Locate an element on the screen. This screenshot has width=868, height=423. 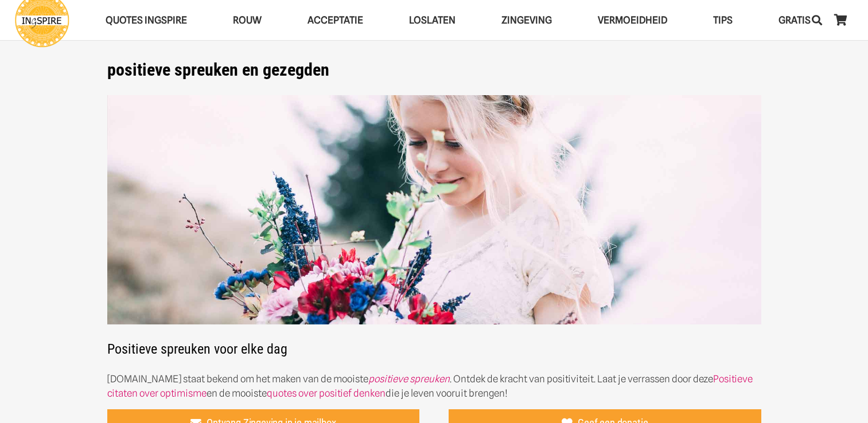
a: VERMOEIDHEIDVERMOEIDHEID Menu is located at coordinates (632, 20).